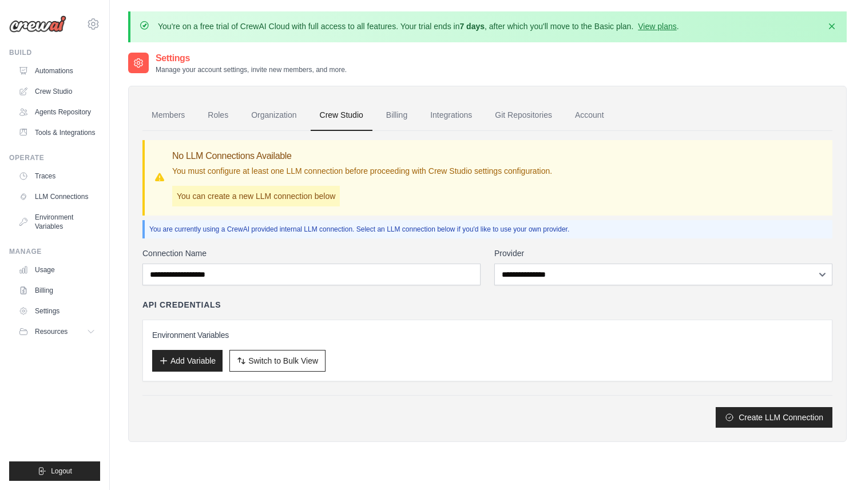 This screenshot has height=490, width=865. What do you see at coordinates (251, 70) in the screenshot?
I see `p: Manage your account settings, invite new members, and more.` at bounding box center [251, 70].